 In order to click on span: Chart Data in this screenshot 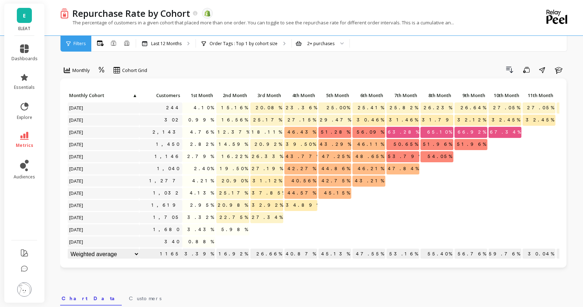, I will do `click(91, 299)`.